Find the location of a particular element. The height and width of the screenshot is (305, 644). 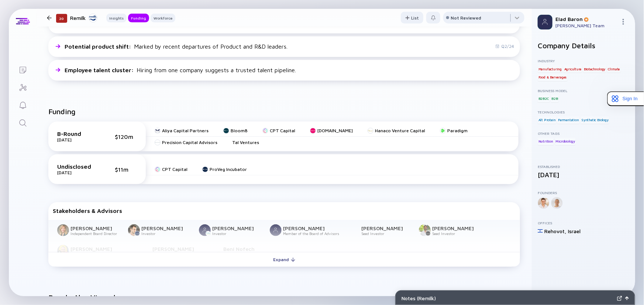

div: Not Reviewed is located at coordinates (466, 18).